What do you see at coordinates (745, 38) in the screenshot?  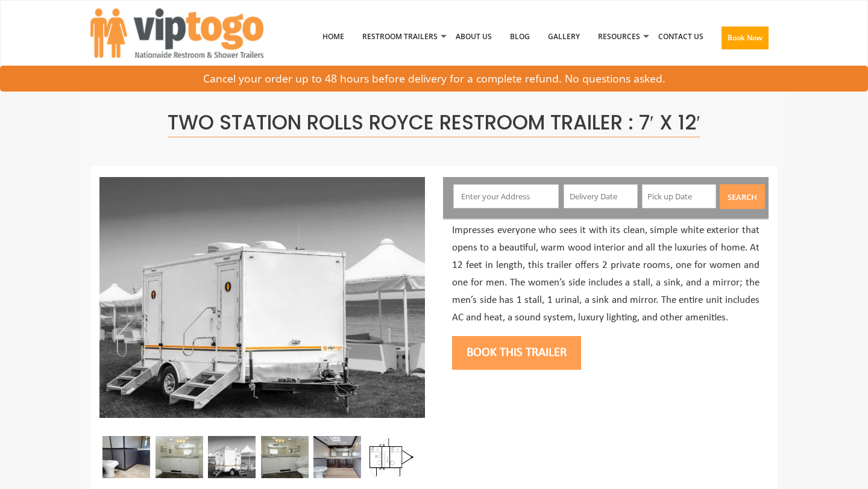 I see `button: Book Now` at bounding box center [745, 38].